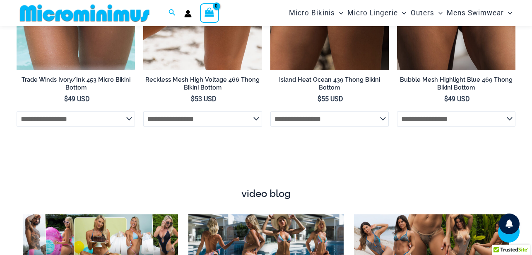 The image size is (532, 255). Describe the element at coordinates (456, 83) in the screenshot. I see `h2: Bubble Mesh Highlight Blue 469 Thong Bikini Bottom` at that location.